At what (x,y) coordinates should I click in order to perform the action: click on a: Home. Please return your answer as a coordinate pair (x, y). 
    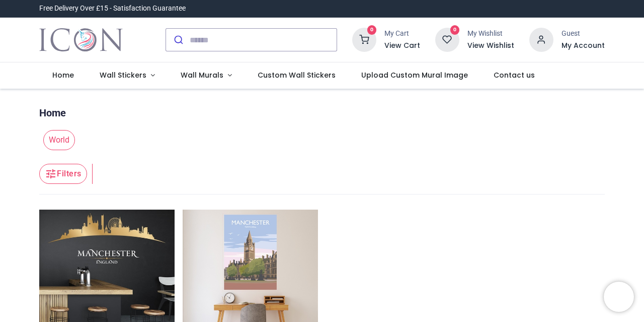
    Looking at the image, I should click on (52, 113).